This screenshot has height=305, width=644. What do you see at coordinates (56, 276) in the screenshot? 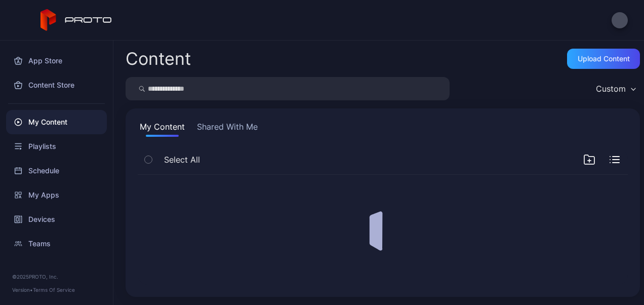
I see `div: © 2025 PROTO, Inc.` at bounding box center [56, 276].